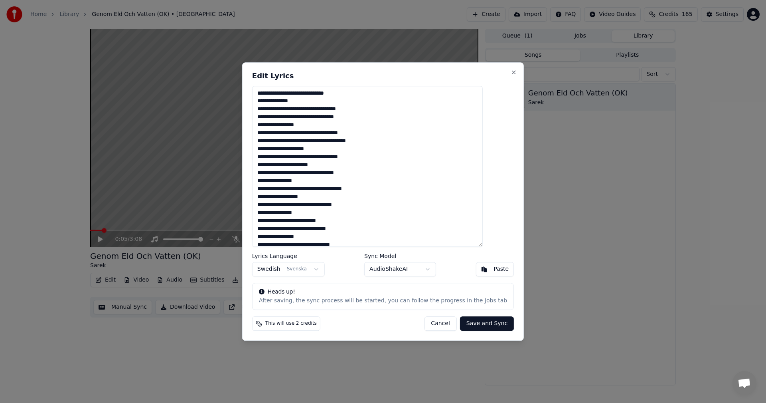  I want to click on button: Paste, so click(495, 269).